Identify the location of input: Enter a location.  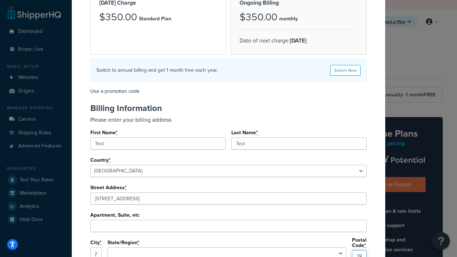
(228, 198).